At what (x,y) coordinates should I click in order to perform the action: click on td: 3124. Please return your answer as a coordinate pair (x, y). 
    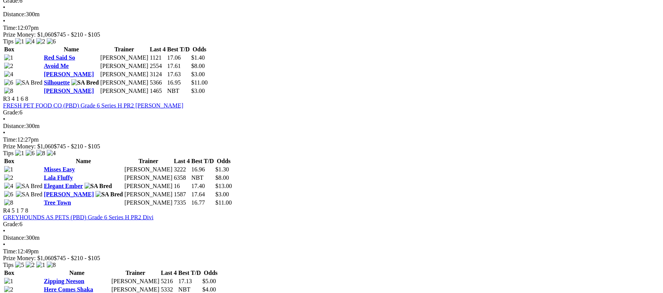
    Looking at the image, I should click on (158, 74).